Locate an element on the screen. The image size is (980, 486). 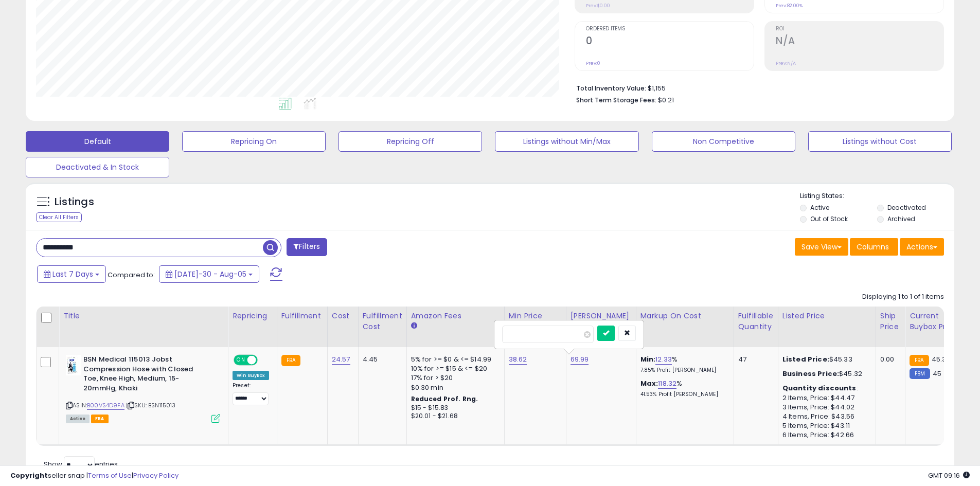
button: Save View is located at coordinates (821, 247).